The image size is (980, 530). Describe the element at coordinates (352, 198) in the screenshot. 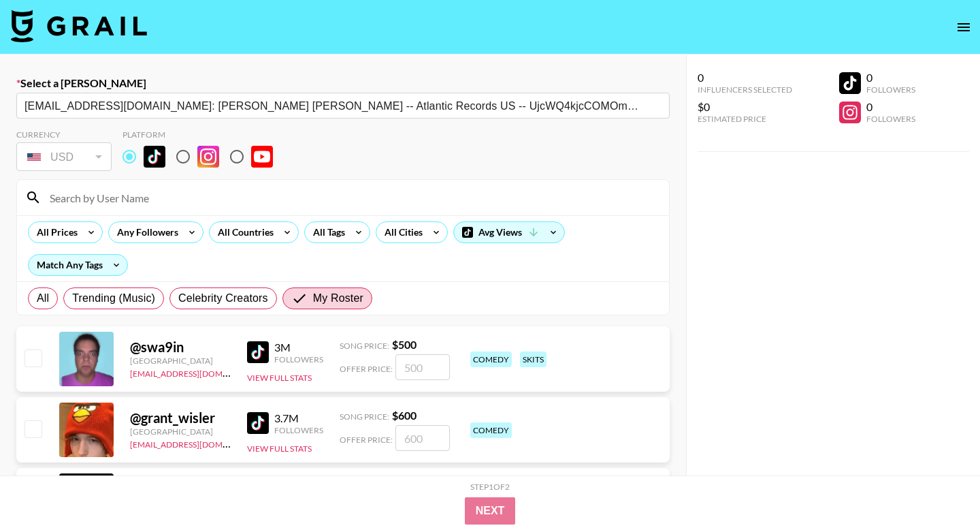

I see `input: Search by User Name` at that location.